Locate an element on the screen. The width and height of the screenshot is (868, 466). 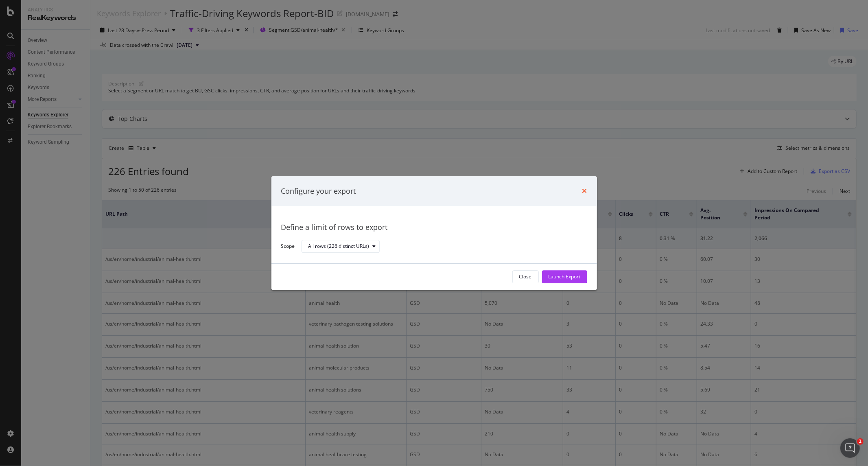
div: modal is located at coordinates (434, 233).